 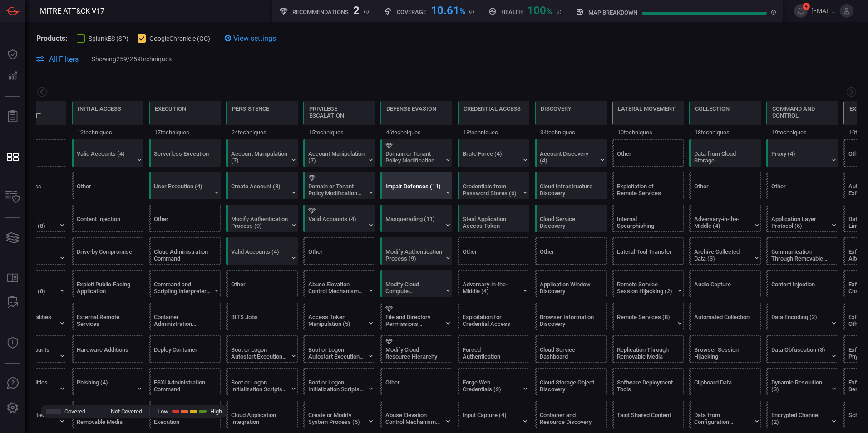 What do you see at coordinates (800, 321) in the screenshot?
I see `div: Data Encoding (2)` at bounding box center [800, 321].